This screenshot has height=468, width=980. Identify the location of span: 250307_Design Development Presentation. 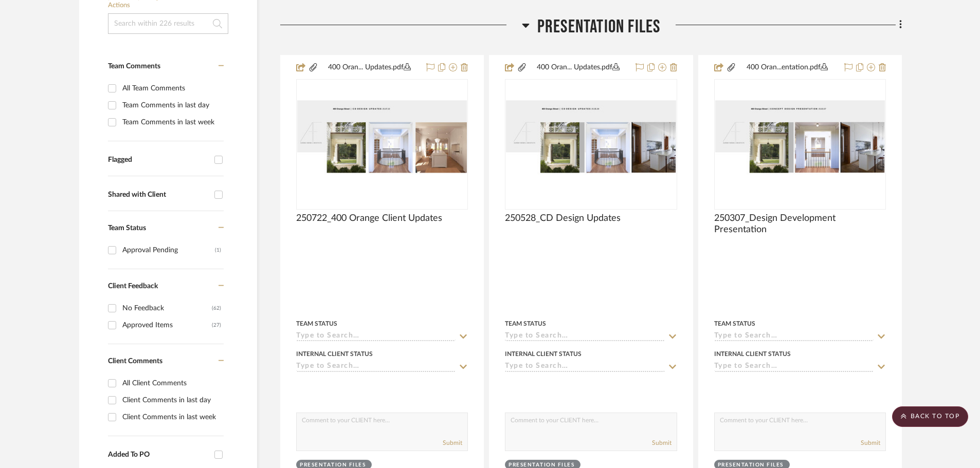
(800, 224).